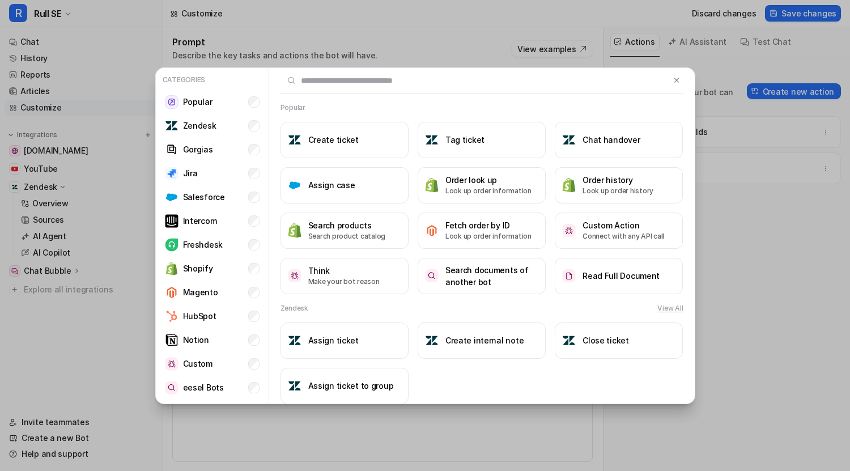 The image size is (850, 471). What do you see at coordinates (345, 386) in the screenshot?
I see `button: Assign ticket to groupAssign ticket to group` at bounding box center [345, 386].